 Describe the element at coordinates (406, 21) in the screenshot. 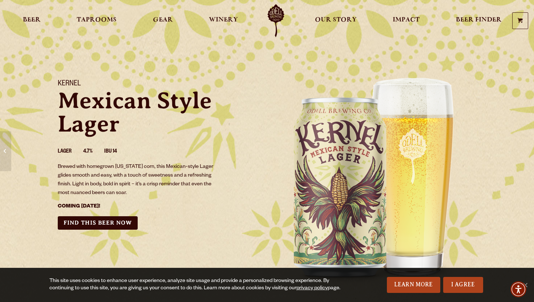

I see `a: Impact` at that location.